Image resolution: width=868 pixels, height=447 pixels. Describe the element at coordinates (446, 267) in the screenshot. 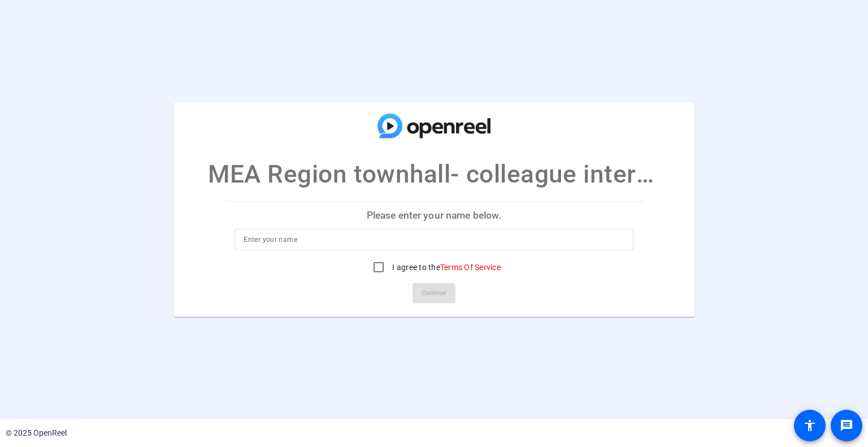

I see `label: I agree to the` at that location.